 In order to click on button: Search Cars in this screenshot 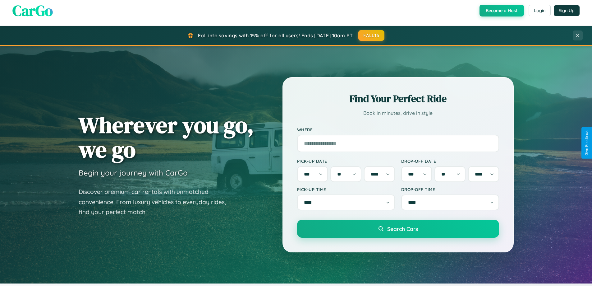, I will do `click(398, 228)`.